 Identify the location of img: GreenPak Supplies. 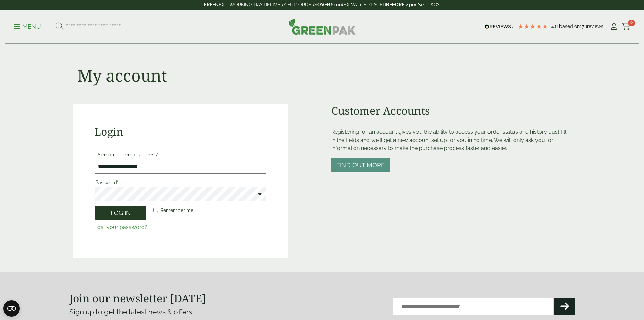
(322, 26).